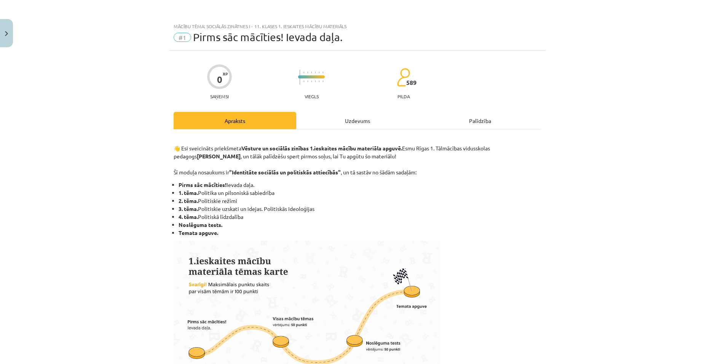 The height and width of the screenshot is (364, 715). Describe the element at coordinates (188, 209) in the screenshot. I see `strong: 3. tēma.` at that location.